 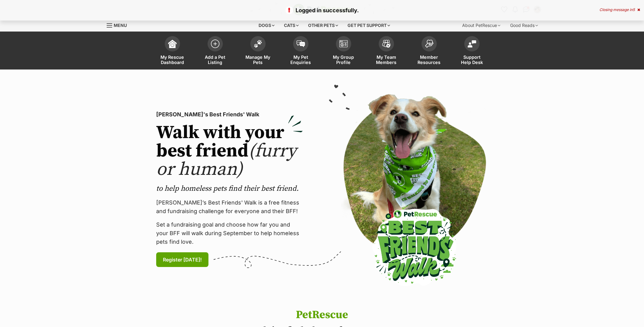 What do you see at coordinates (386, 60) in the screenshot?
I see `span: My Team Members` at bounding box center [386, 60].